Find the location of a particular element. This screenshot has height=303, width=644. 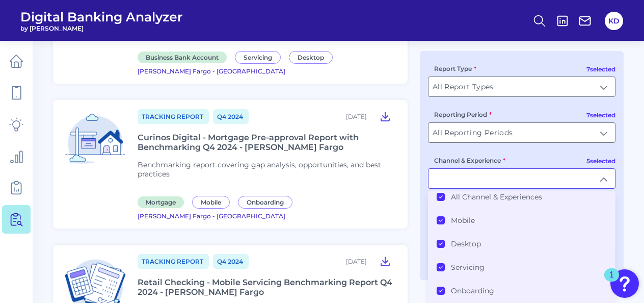

label: Desktop is located at coordinates (466, 244).